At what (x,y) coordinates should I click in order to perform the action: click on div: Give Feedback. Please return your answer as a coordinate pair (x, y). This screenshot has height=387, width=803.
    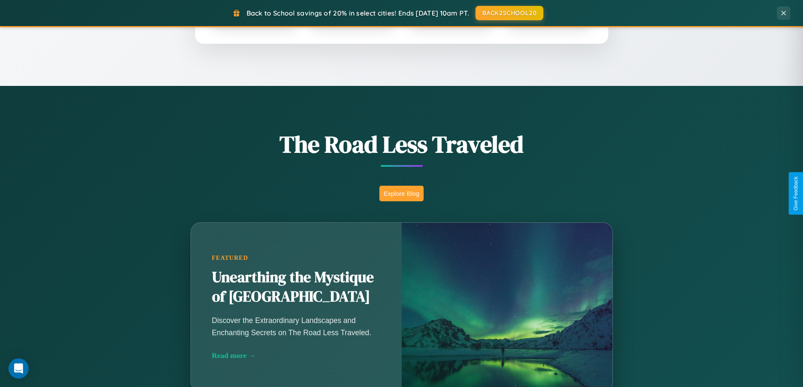
    Looking at the image, I should click on (796, 193).